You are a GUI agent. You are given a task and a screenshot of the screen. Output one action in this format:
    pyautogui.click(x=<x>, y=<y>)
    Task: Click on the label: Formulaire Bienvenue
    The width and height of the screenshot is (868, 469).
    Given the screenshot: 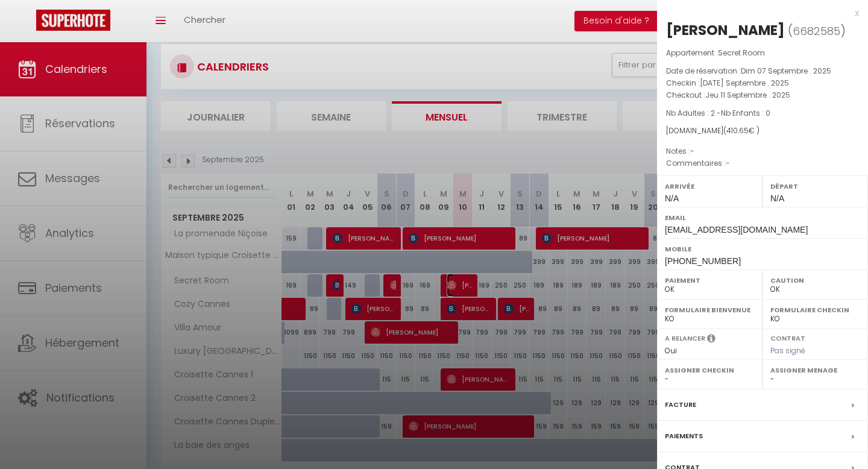 What is the action you would take?
    pyautogui.click(x=709, y=310)
    